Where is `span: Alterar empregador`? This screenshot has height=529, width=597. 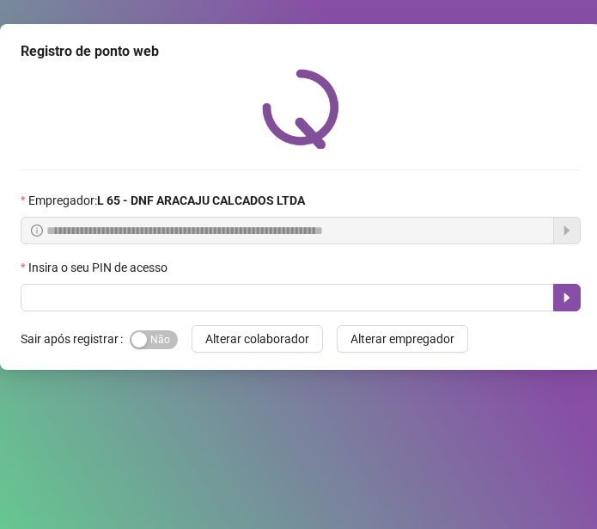 span: Alterar empregador is located at coordinates (402, 339).